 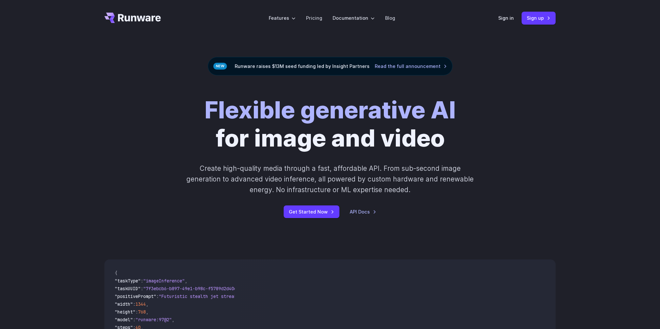 What do you see at coordinates (128, 281) in the screenshot?
I see `span: "taskType"` at bounding box center [128, 281].